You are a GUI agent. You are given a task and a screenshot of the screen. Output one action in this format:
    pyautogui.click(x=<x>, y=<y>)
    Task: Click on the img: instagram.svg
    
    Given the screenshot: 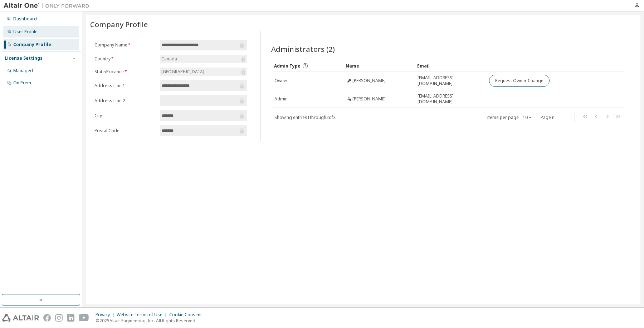 What is the action you would take?
    pyautogui.click(x=58, y=318)
    